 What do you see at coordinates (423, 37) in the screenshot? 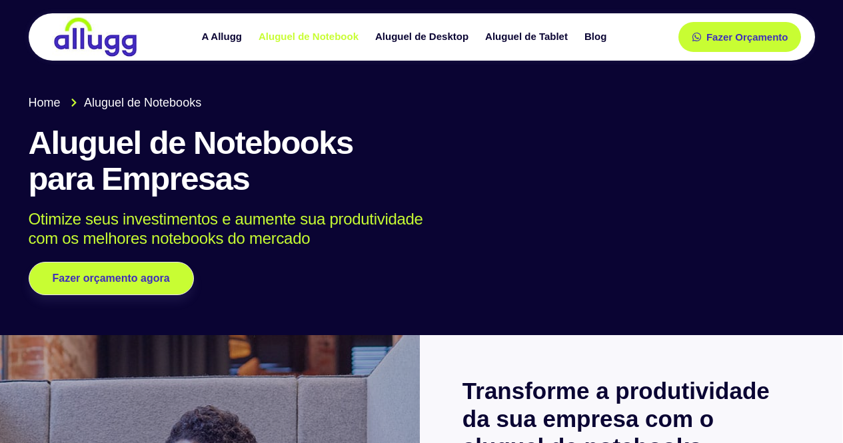
I see `a: Aluguel de Desktop` at bounding box center [423, 37].